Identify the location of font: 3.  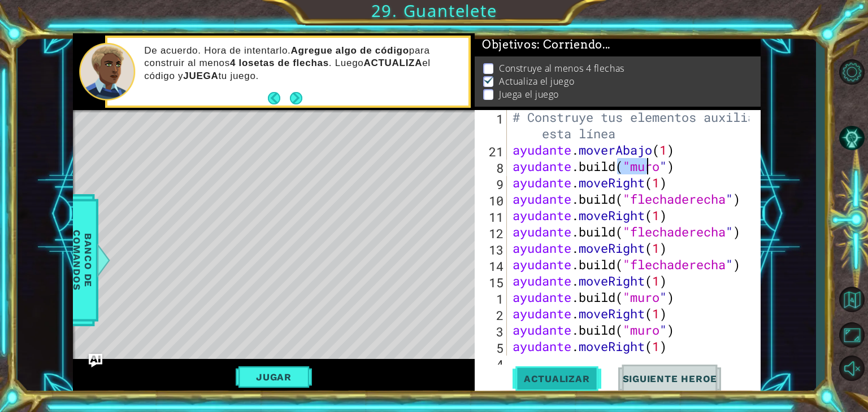
(500, 332).